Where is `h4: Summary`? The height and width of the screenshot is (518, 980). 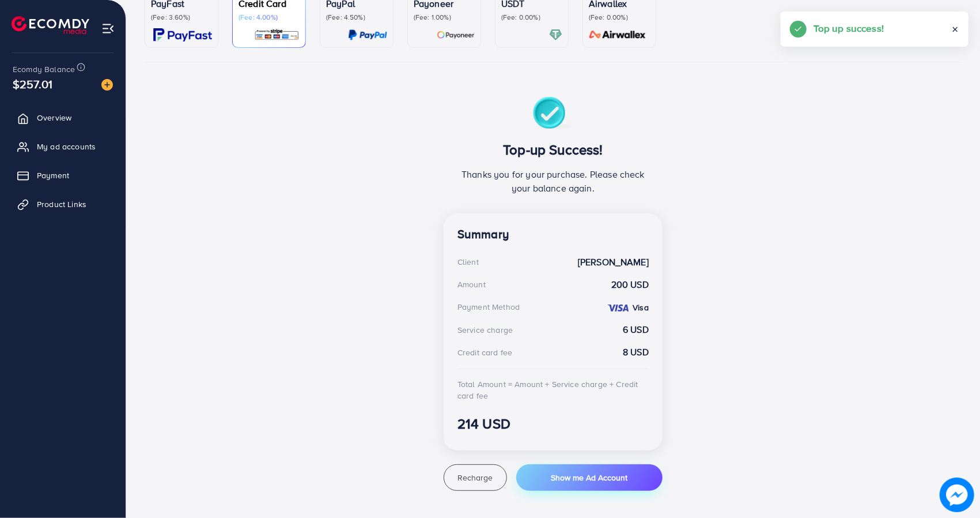 h4: Summary is located at coordinates (553, 234).